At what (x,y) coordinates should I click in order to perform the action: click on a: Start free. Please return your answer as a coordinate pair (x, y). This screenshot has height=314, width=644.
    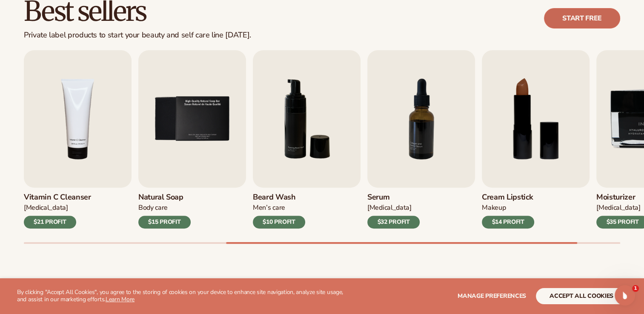
    Looking at the image, I should click on (582, 18).